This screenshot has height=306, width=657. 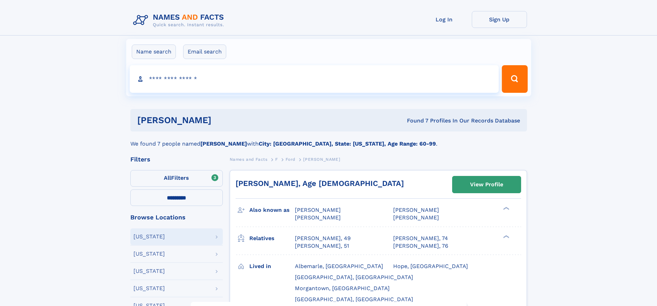 What do you see at coordinates (272, 266) in the screenshot?
I see `h3: Lived in` at bounding box center [272, 266].